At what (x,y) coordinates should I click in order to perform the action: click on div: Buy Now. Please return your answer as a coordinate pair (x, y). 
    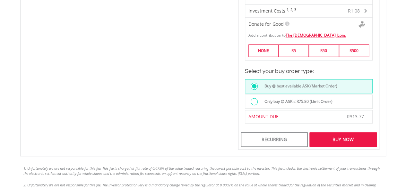
    Looking at the image, I should click on (343, 139).